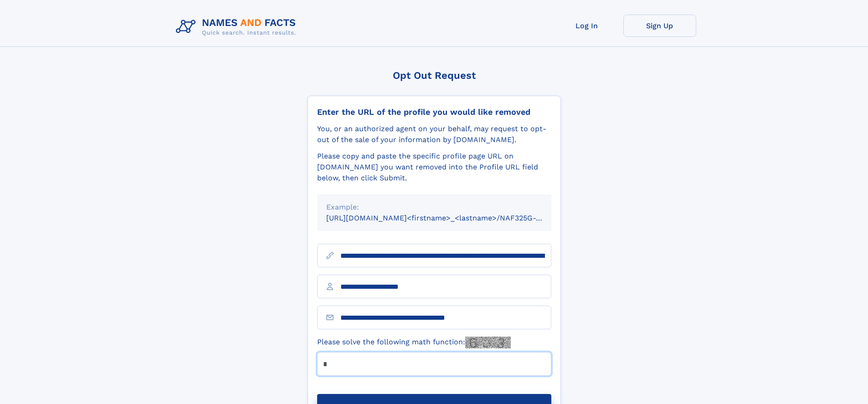  What do you see at coordinates (434, 207) in the screenshot?
I see `div: Example:` at bounding box center [434, 207].